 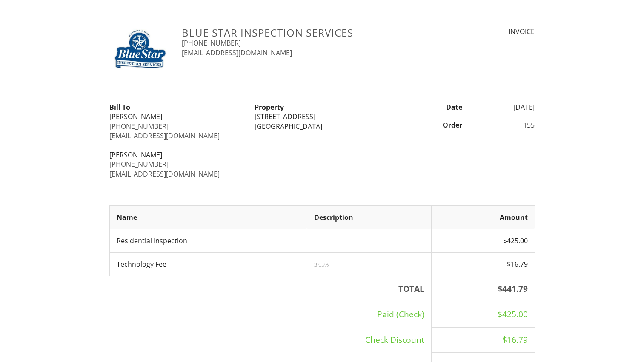 I want to click on div: 155, so click(x=503, y=125).